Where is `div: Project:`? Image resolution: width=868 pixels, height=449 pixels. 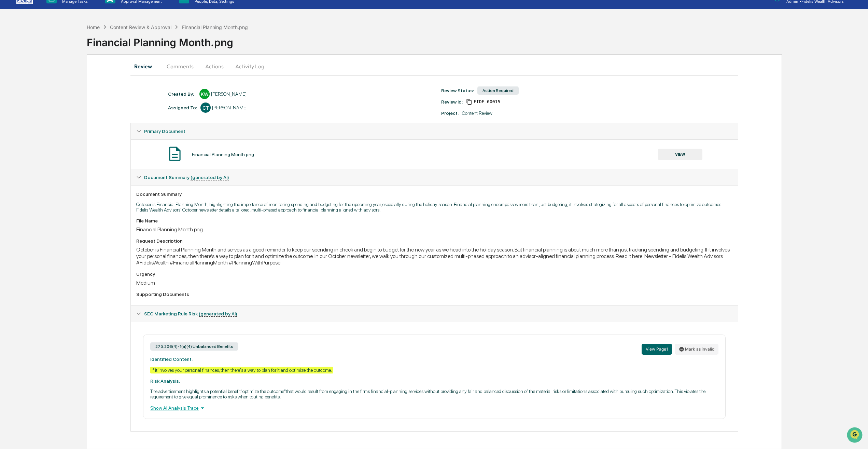 div: Project: is located at coordinates (449, 113).